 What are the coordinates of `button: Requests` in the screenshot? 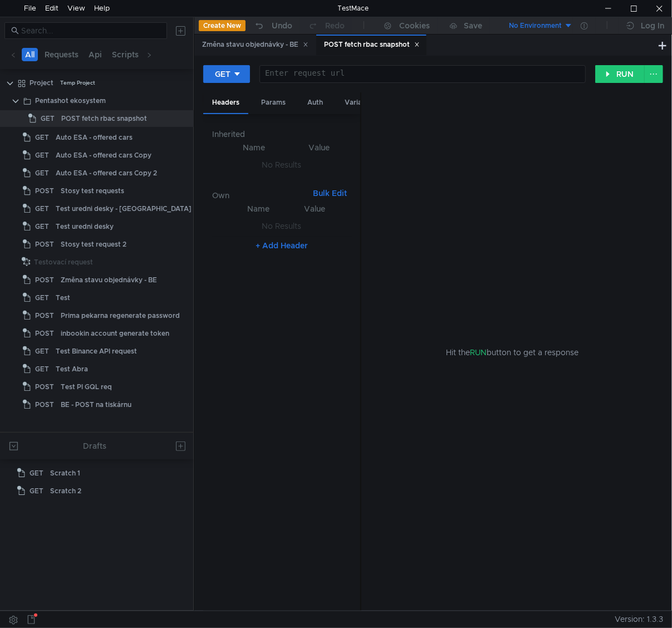 It's located at (61, 55).